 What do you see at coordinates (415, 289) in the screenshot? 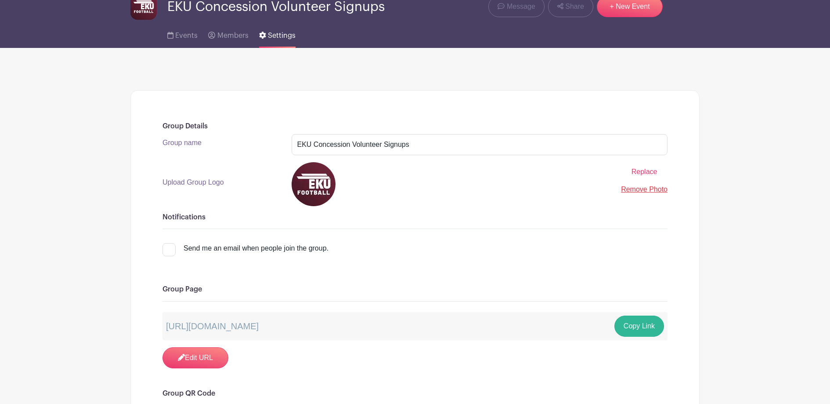
I see `h6: Group Page` at bounding box center [415, 289].